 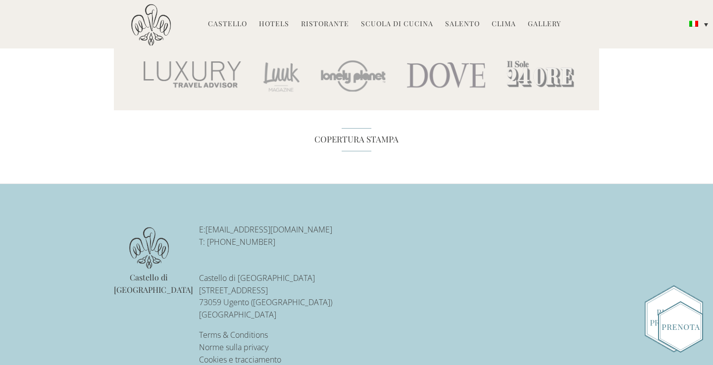 What do you see at coordinates (240, 360) in the screenshot?
I see `a: Cookies e tracciamento` at bounding box center [240, 360].